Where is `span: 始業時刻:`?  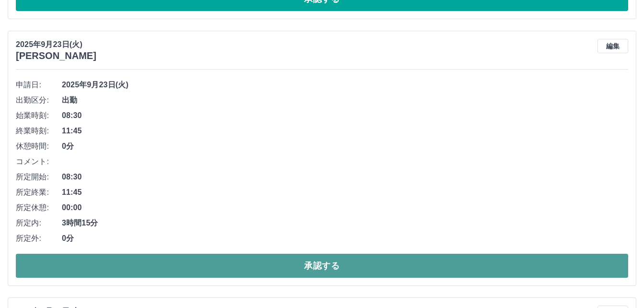
span: 始業時刻: is located at coordinates (39, 115).